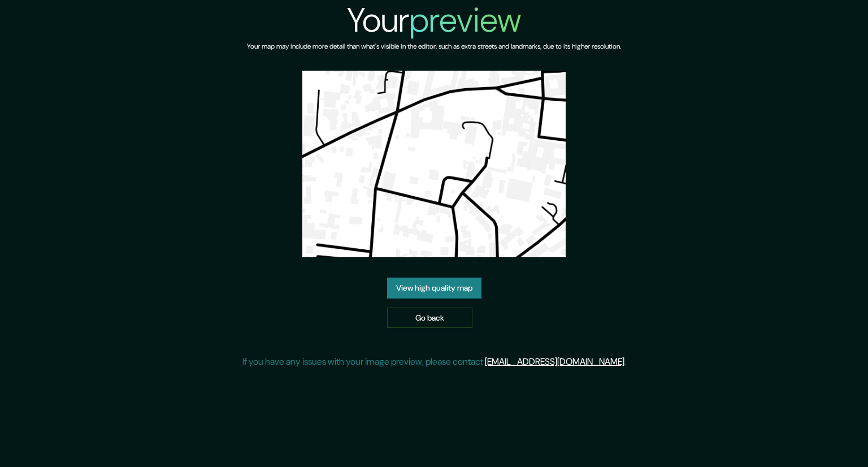 This screenshot has height=467, width=868. Describe the element at coordinates (434, 47) in the screenshot. I see `h6: Your map may include more detail than what's visible in the editor, such as extra streets and lan...` at that location.